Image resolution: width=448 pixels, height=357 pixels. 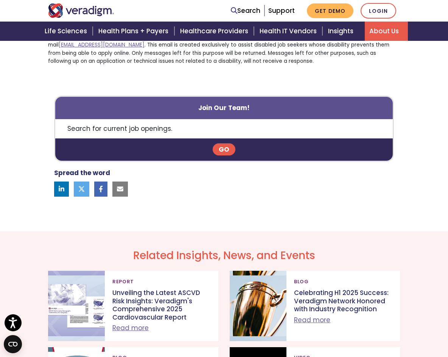 I want to click on span: Report, so click(x=123, y=281).